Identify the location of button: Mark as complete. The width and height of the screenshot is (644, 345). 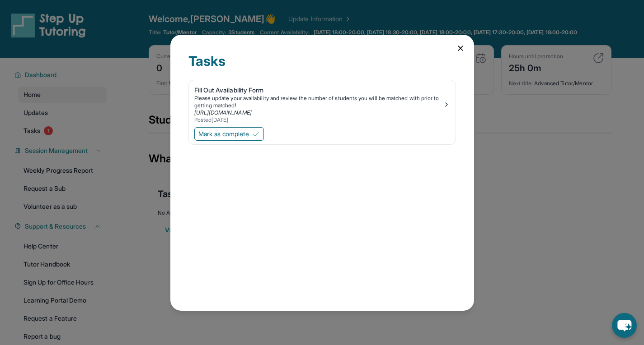
(229, 134).